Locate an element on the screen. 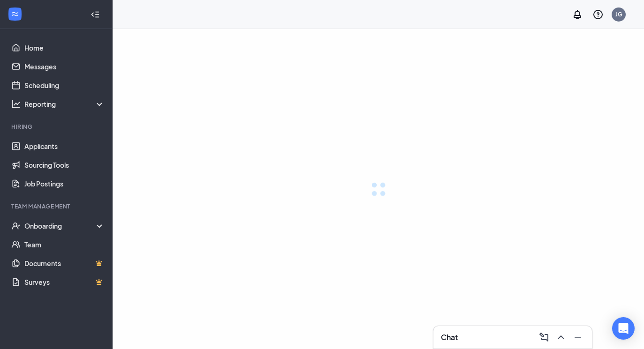  a: SurveysCrown is located at coordinates (64, 282).